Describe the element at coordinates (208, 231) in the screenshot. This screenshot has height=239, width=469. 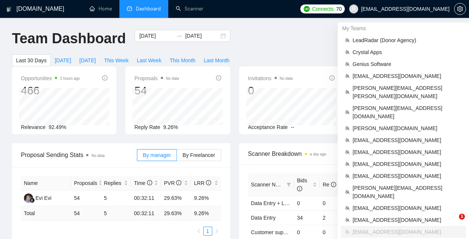
I see `li: 1` at that location.